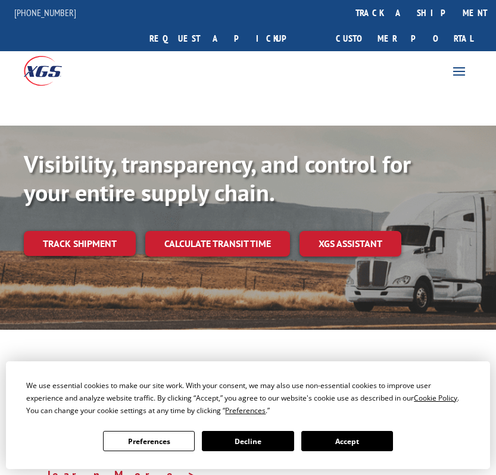  What do you see at coordinates (248, 415) in the screenshot?
I see `div: Cookie Consent Prompt` at bounding box center [248, 415].